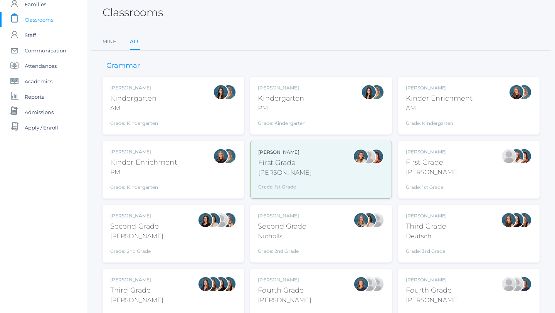  What do you see at coordinates (46, 51) in the screenshot?
I see `span: Communication` at bounding box center [46, 51].